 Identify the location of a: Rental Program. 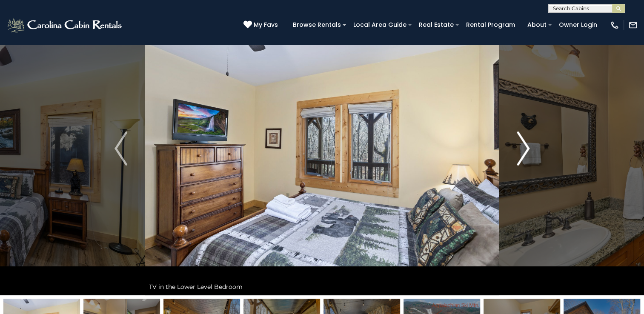
(490, 25).